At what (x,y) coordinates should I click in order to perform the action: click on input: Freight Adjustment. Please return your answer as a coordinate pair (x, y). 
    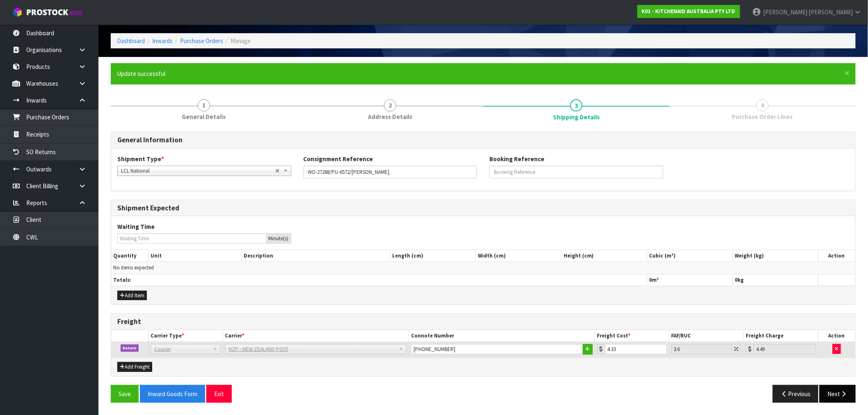
    Looking at the image, I should click on (702, 349).